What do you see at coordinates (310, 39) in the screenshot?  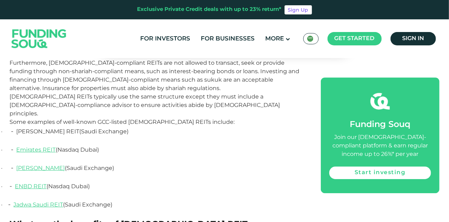 I see `img: SA Flag` at bounding box center [310, 39].